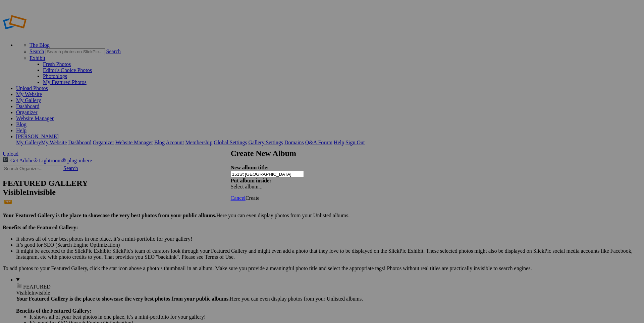 This screenshot has width=644, height=323. What do you see at coordinates (246, 186) in the screenshot?
I see `span: Select album...` at bounding box center [246, 186].